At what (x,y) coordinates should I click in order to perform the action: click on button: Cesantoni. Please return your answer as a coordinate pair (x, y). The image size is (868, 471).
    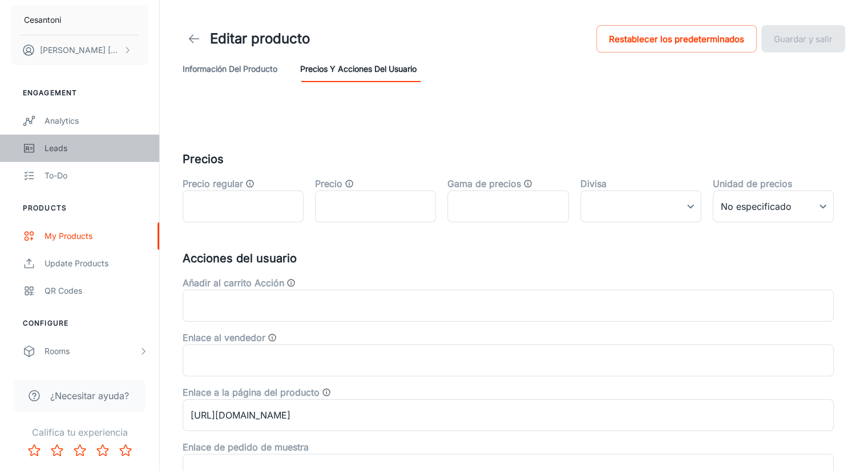
    Looking at the image, I should click on (79, 20).